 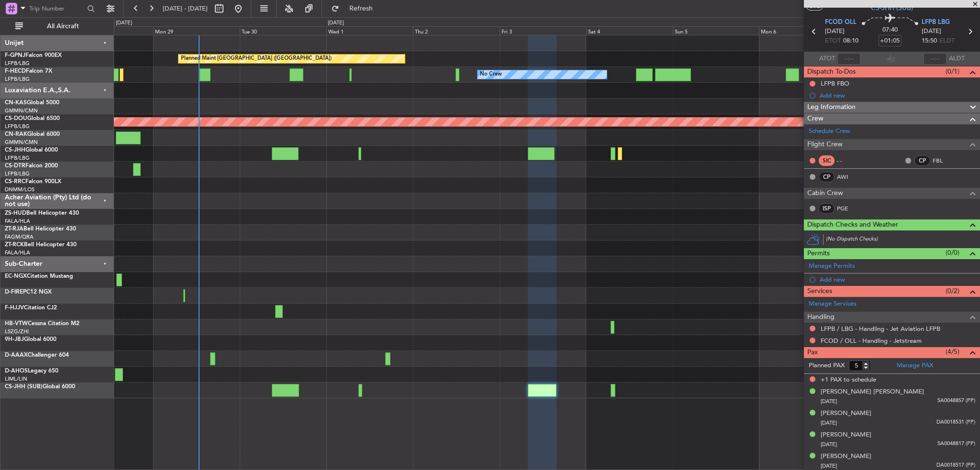 I want to click on span: (0/1), so click(x=953, y=71).